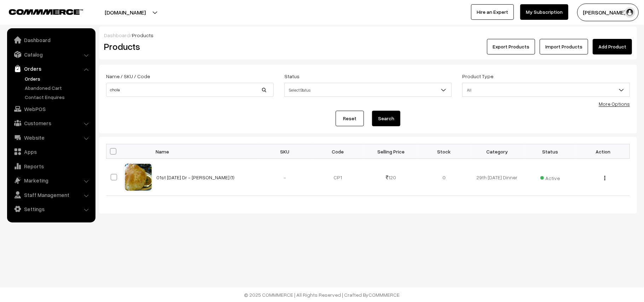 This screenshot has width=644, height=302. Describe the element at coordinates (190, 90) in the screenshot. I see `input: Name / SKU / Code` at that location.